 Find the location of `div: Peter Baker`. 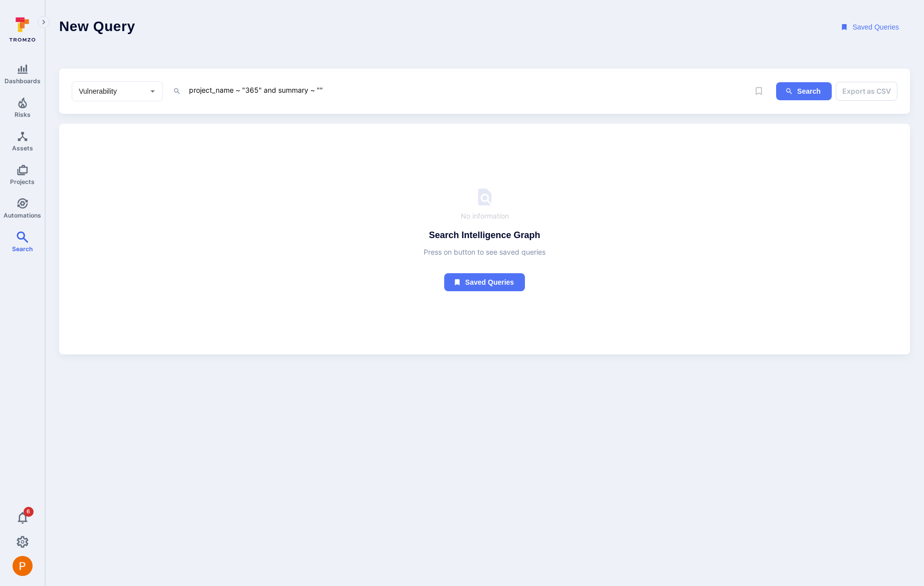

div: Peter Baker is located at coordinates (22, 566).